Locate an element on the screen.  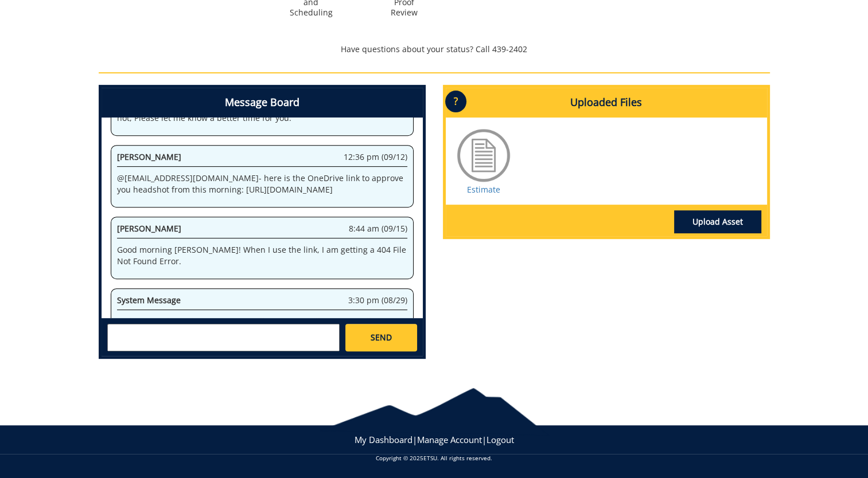
a: Manage Account is located at coordinates (449, 440).